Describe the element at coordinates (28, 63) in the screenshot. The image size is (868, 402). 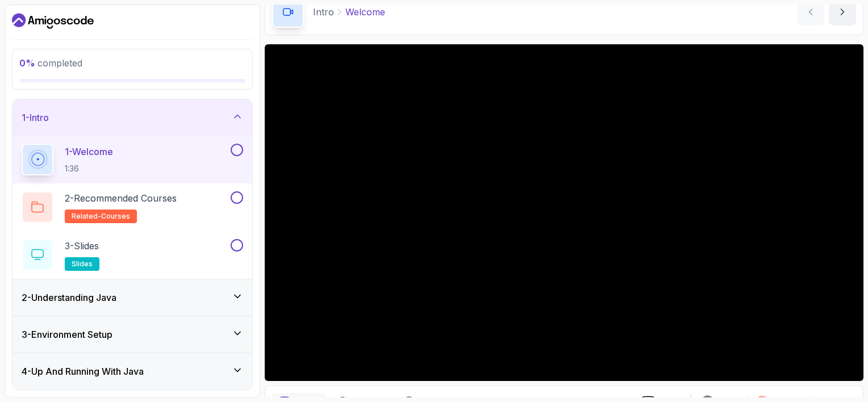
I see `span: 0 %` at that location.